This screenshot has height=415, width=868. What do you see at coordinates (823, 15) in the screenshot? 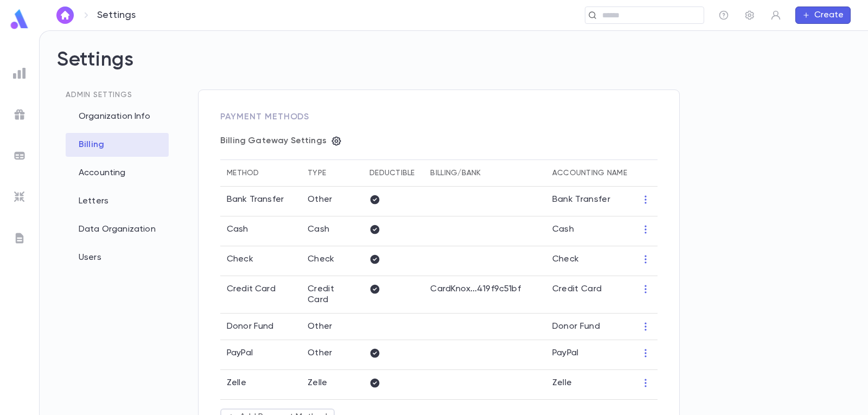
I see `button: Create` at bounding box center [823, 15].